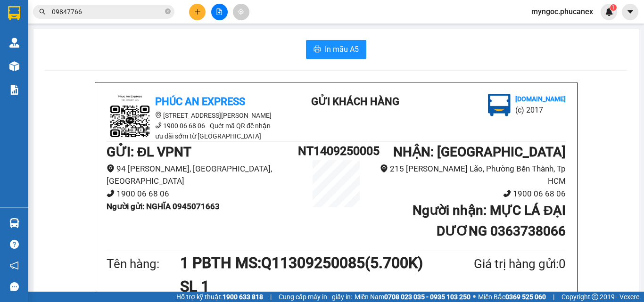 The image size is (644, 302). Describe the element at coordinates (540, 110) in the screenshot. I see `li: (c) 2017` at that location.